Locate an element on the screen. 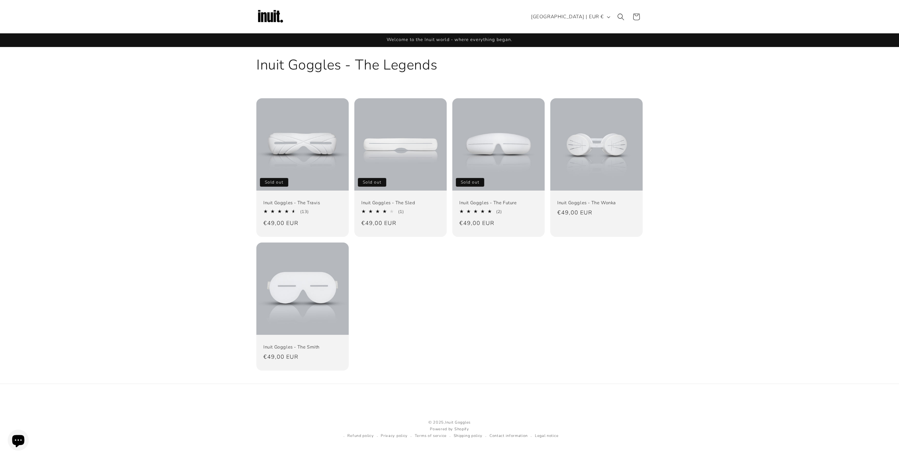 This screenshot has width=899, height=458. a: Legal notice is located at coordinates (546, 436).